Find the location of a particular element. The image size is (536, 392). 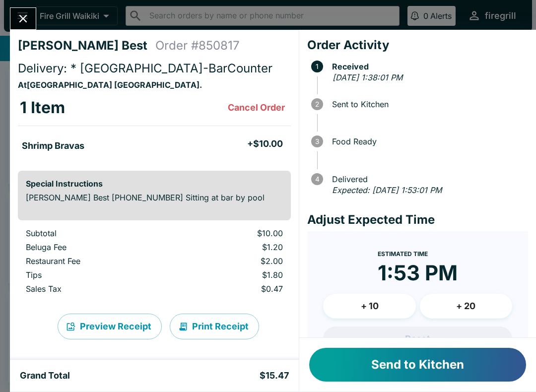

h4: Order Activity is located at coordinates (417, 45).